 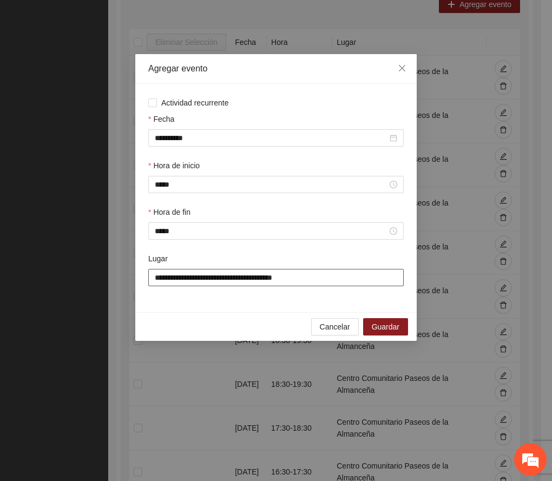 I want to click on input: Hora de fin, so click(x=271, y=231).